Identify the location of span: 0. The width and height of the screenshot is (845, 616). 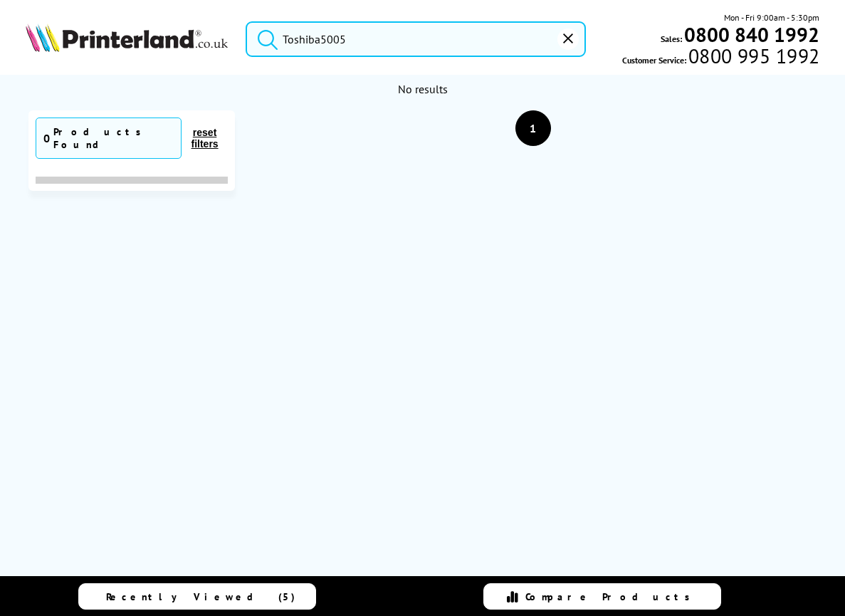
(46, 138).